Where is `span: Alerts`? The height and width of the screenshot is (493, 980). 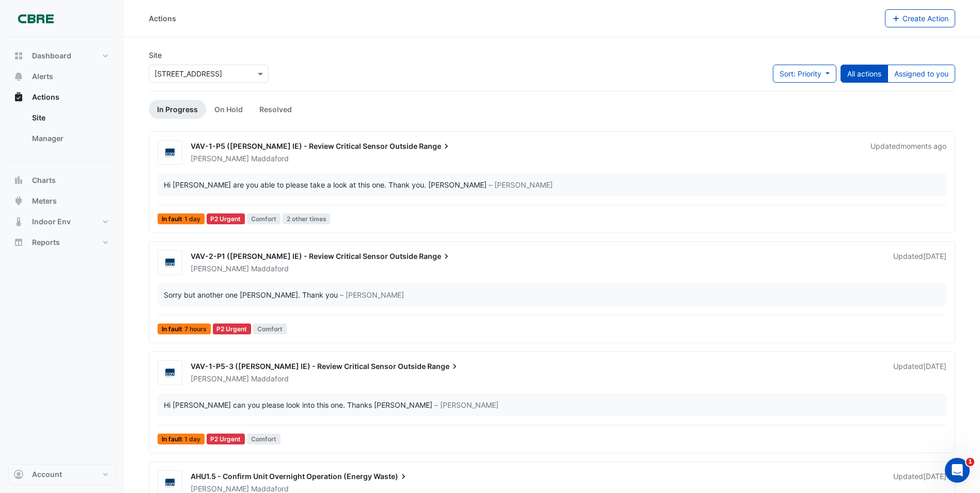
span: Alerts is located at coordinates (43, 77).